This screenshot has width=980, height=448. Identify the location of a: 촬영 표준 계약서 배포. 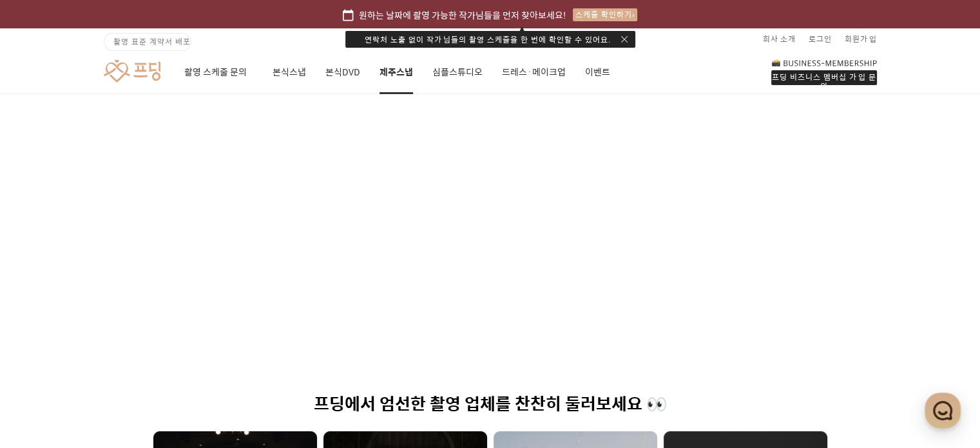
(148, 42).